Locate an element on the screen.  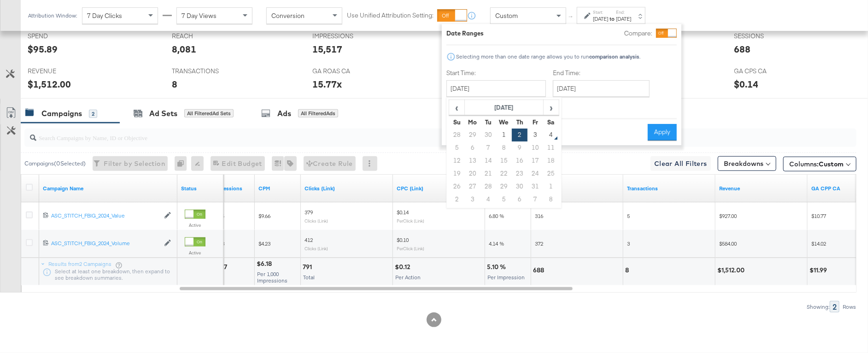
span: 412 is located at coordinates (309, 240).